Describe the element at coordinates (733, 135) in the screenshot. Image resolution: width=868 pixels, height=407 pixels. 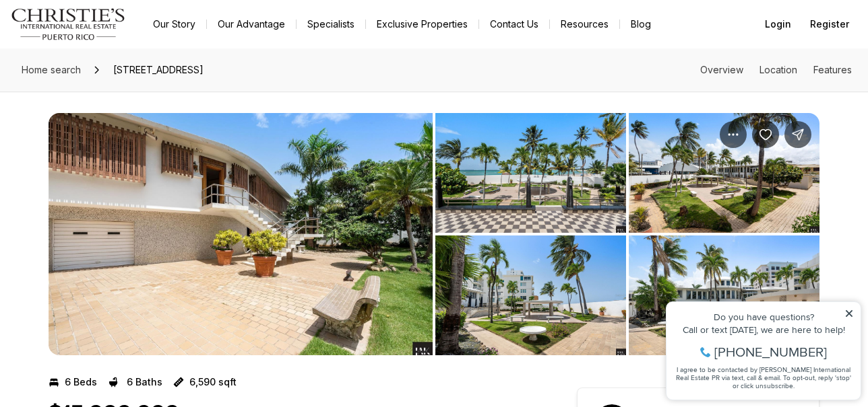
I see `button: Property options` at that location.